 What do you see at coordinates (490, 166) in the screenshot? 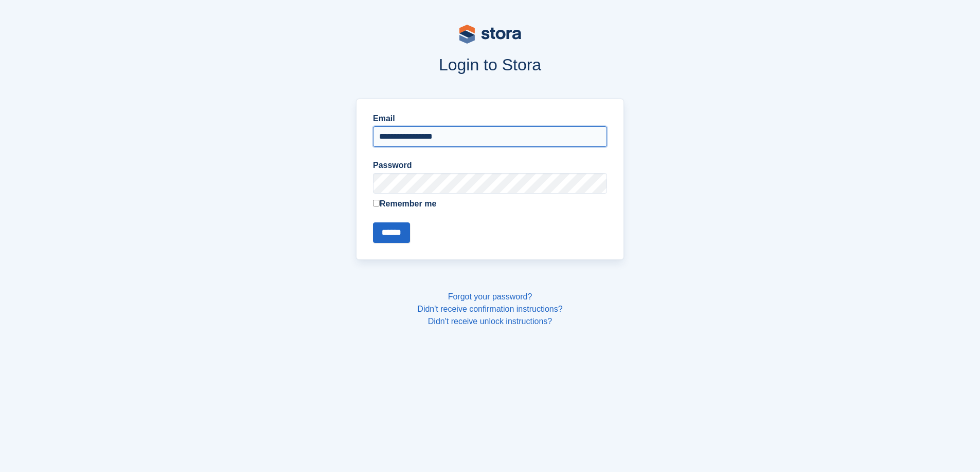
I see `label: Password` at bounding box center [490, 166].